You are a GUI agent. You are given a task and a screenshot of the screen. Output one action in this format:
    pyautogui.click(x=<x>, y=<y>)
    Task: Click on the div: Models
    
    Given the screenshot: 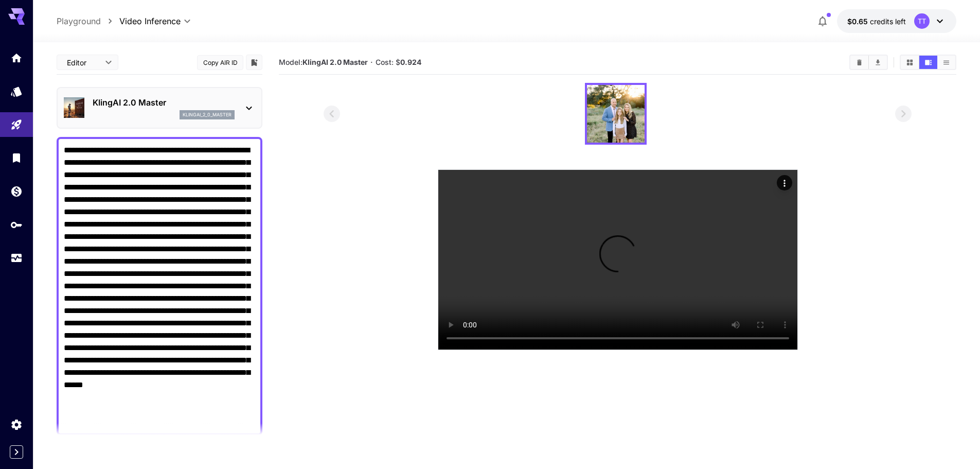 What is the action you would take?
    pyautogui.click(x=16, y=91)
    